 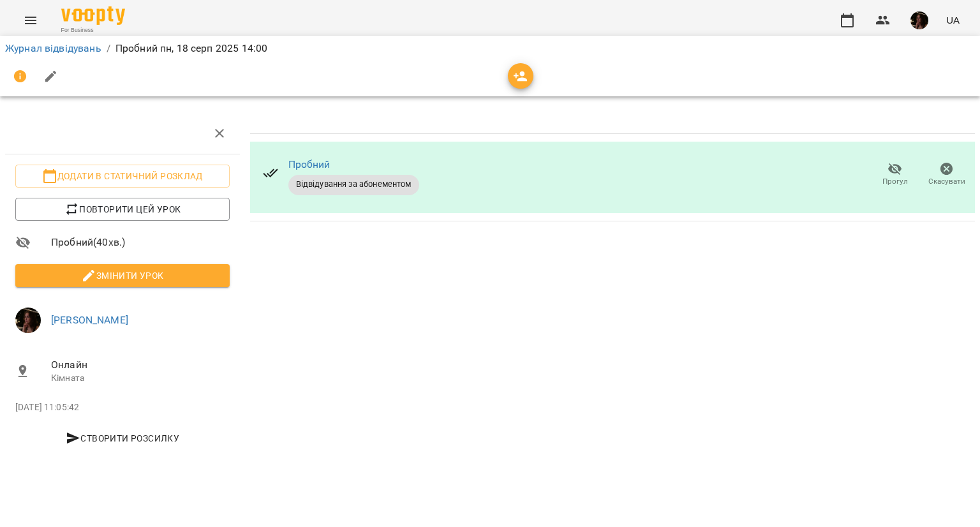 I want to click on span: For Business, so click(x=93, y=30).